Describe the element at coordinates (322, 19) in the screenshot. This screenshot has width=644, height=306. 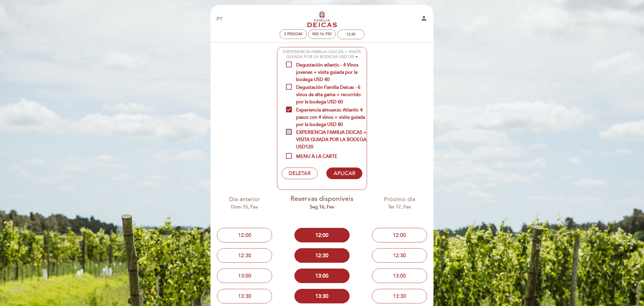
I see `a: Bodega Familia Deicas` at that location.